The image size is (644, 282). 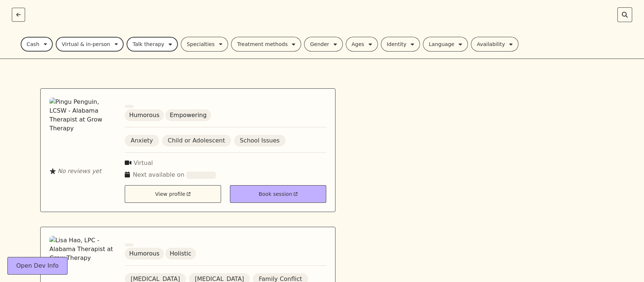 What do you see at coordinates (173, 194) in the screenshot?
I see `a: View profileOpens in new window` at bounding box center [173, 194].